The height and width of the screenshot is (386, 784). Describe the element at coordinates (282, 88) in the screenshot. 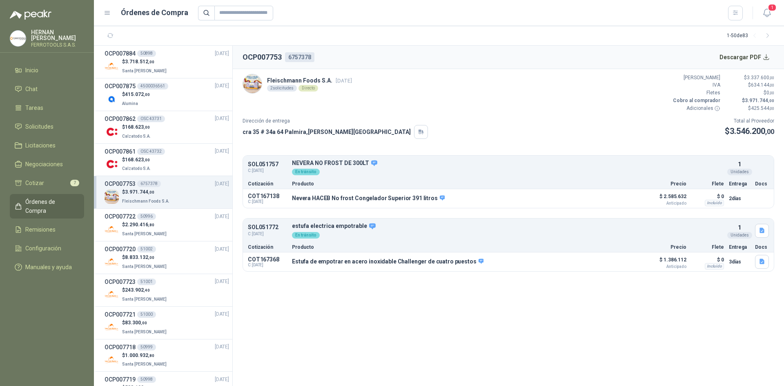

I see `div: 2 solicitudes` at that location.